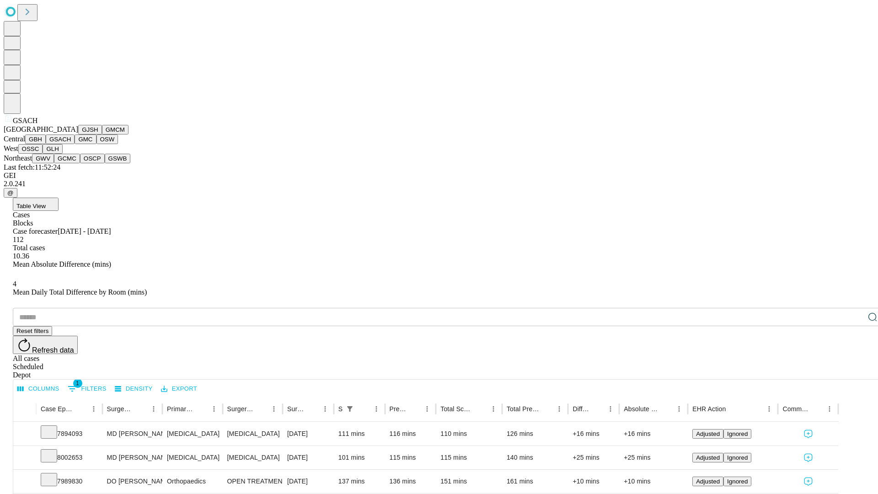  Describe the element at coordinates (18, 158) in the screenshot. I see `span: Northeast` at that location.